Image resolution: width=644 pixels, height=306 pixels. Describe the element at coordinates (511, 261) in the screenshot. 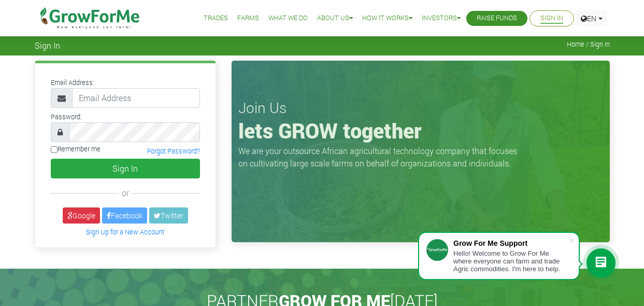

I see `div: Hello! Welcome to Grow For Me where everyone can farm and trade Agric commodities. I'm here to help.` at that location.